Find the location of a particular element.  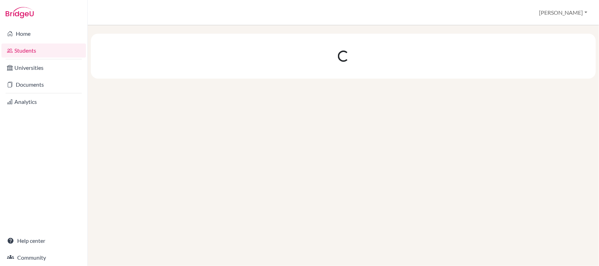

a: Documents is located at coordinates (43, 85).